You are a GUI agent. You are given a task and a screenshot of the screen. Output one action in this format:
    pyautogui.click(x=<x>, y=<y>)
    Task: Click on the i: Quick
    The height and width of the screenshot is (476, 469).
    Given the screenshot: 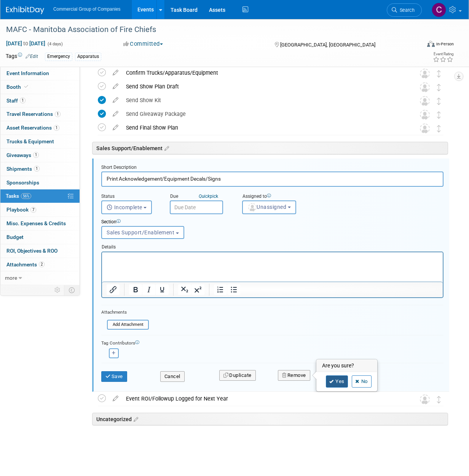 What is the action you would take?
    pyautogui.click(x=204, y=196)
    